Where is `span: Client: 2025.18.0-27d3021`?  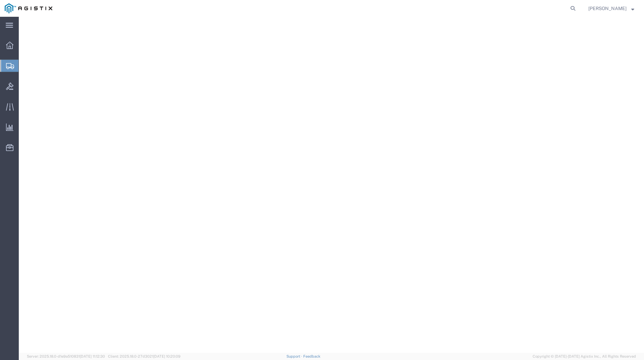
span: Client: 2025.18.0-27d3021 is located at coordinates (144, 356).